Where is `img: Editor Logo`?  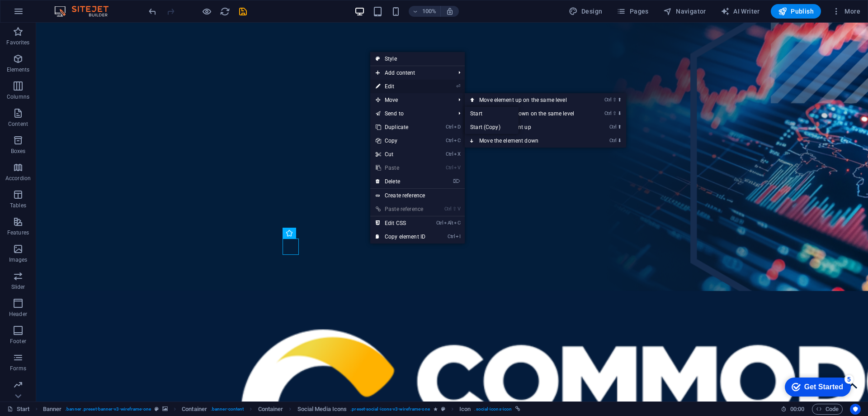
img: Editor Logo is located at coordinates (86, 11).